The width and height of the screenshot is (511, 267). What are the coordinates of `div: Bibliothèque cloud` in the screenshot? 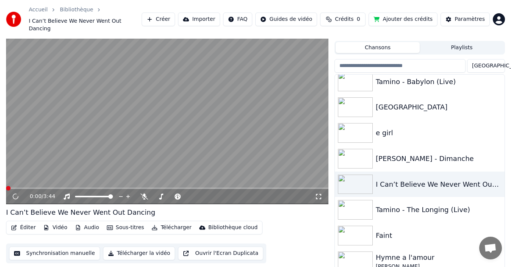 It's located at (233, 227).